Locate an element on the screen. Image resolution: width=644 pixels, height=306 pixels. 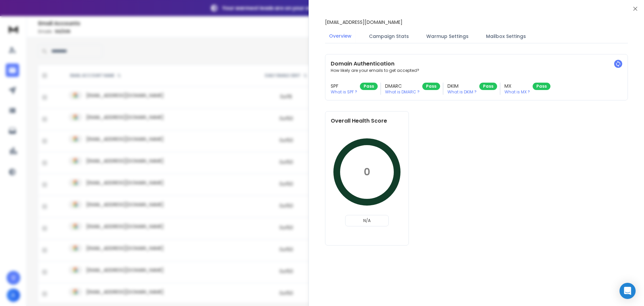
h3: SPF is located at coordinates (344, 86).